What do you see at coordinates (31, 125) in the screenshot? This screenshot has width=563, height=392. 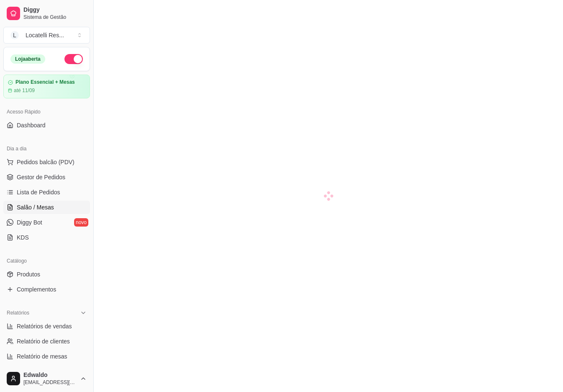 I see `span: Dashboard` at bounding box center [31, 125].